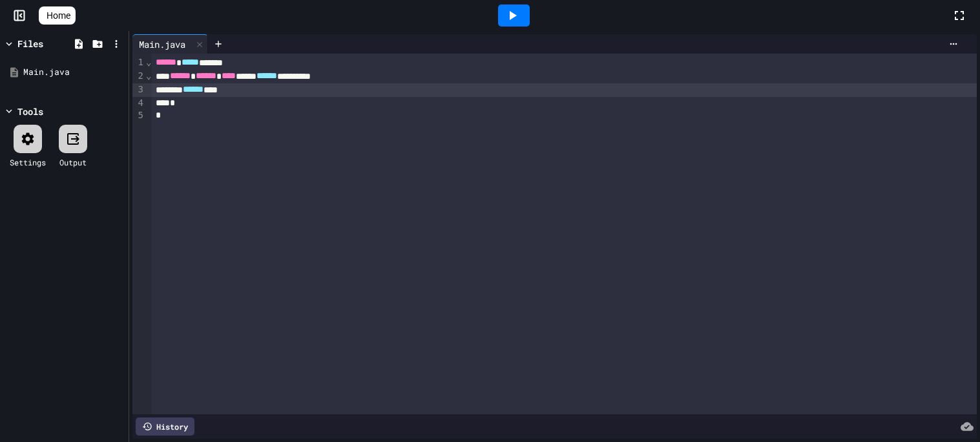 The image size is (980, 442). What do you see at coordinates (165, 427) in the screenshot?
I see `div: History` at bounding box center [165, 427].